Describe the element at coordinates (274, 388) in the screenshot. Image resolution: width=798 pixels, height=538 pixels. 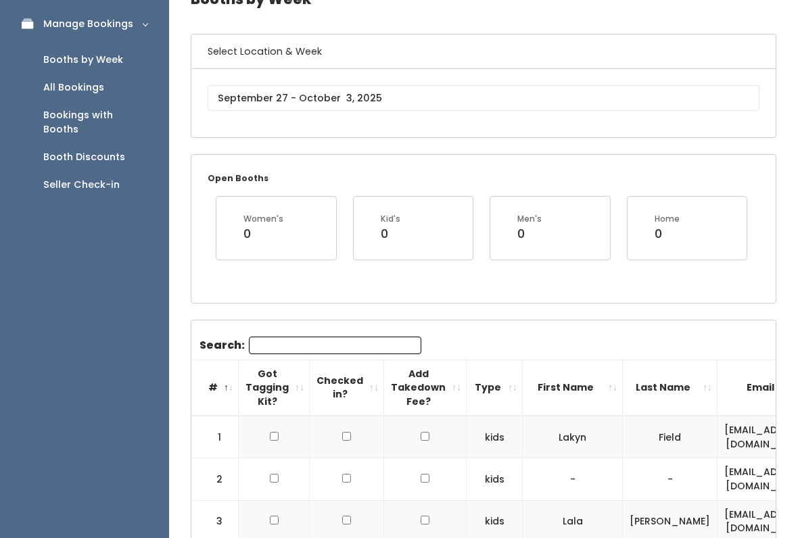
I see `th: Got Tagging Kit?: activate to sort column ascending` at that location.